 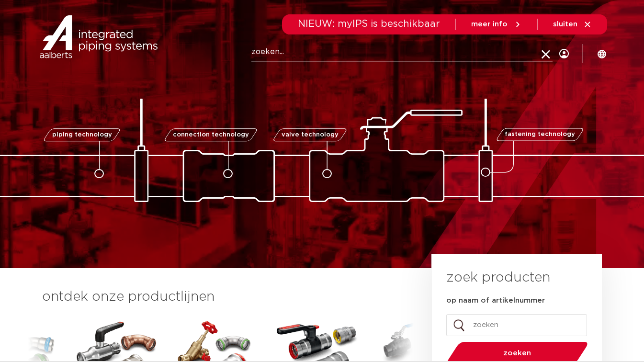 I want to click on span: valve technology, so click(x=310, y=135).